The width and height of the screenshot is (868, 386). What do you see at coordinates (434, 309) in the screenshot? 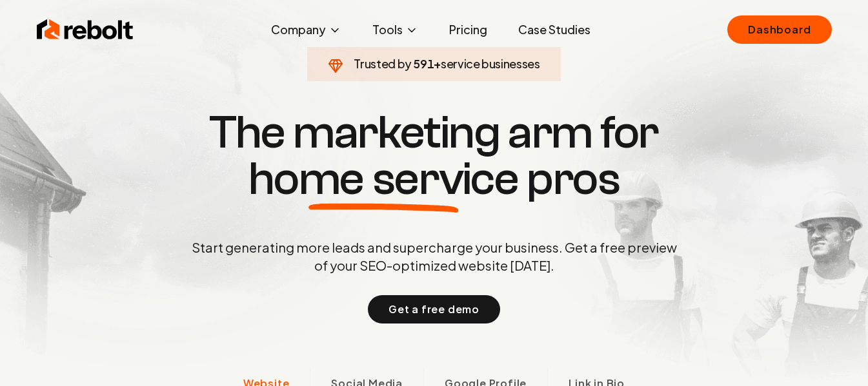
I see `button: Get a free demo` at bounding box center [434, 309].